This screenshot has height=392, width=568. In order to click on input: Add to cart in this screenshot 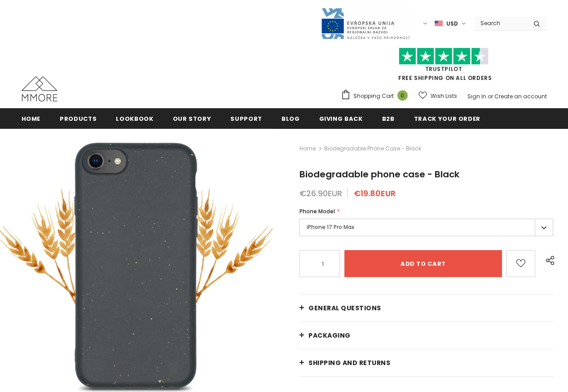, I will do `click(423, 263)`.